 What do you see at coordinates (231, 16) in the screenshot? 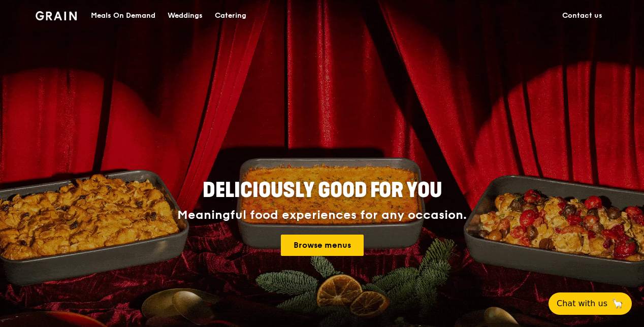
I see `div: Catering` at bounding box center [231, 16].